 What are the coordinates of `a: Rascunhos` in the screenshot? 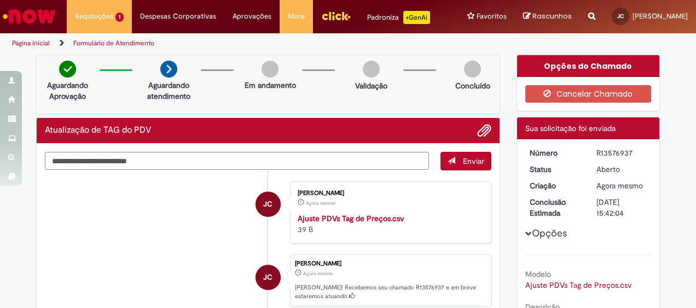 It's located at (547, 16).